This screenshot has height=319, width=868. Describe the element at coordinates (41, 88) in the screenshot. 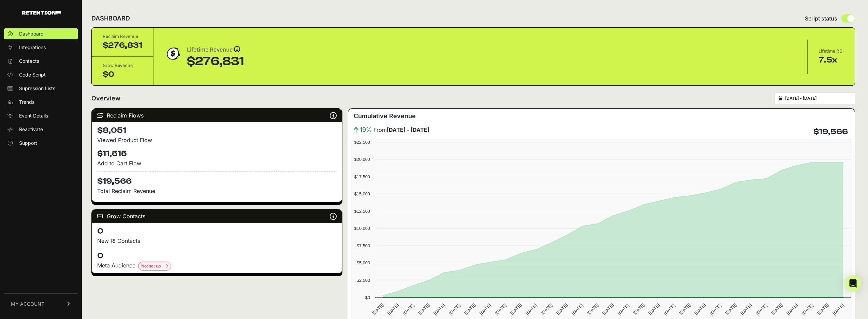

I see `a: Supression Lists` at that location.